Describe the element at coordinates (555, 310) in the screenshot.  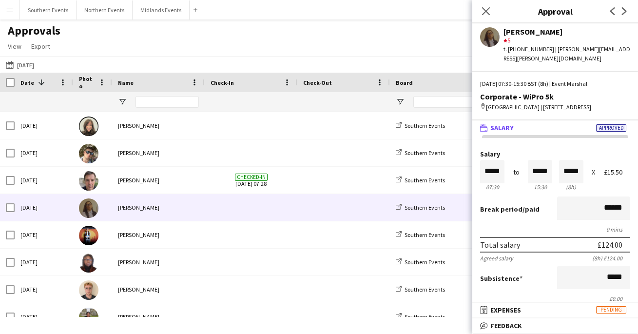
I see `mat-expansion-panel-header: ExpensesPending` at that location.